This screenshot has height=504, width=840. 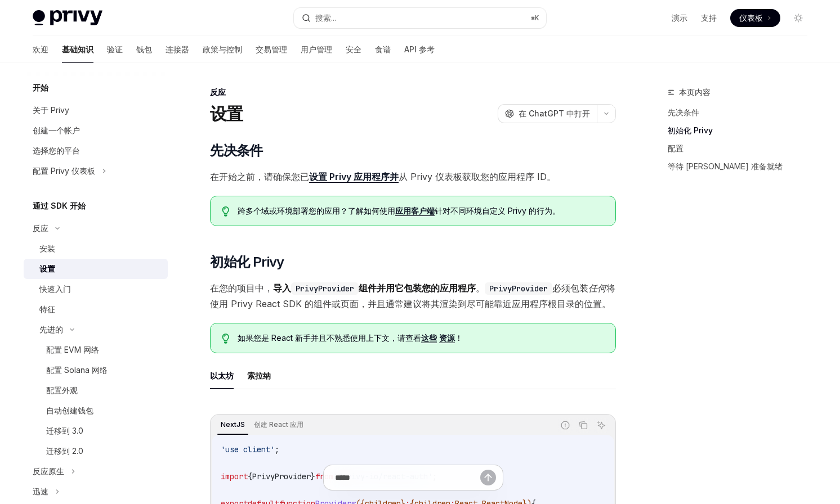 I want to click on font: NextJS, so click(x=232, y=424).